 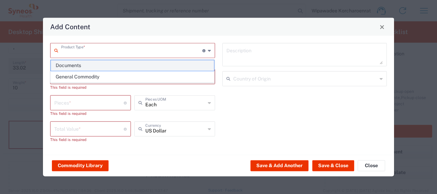 What do you see at coordinates (333, 165) in the screenshot?
I see `button: Save & Close` at bounding box center [333, 165].